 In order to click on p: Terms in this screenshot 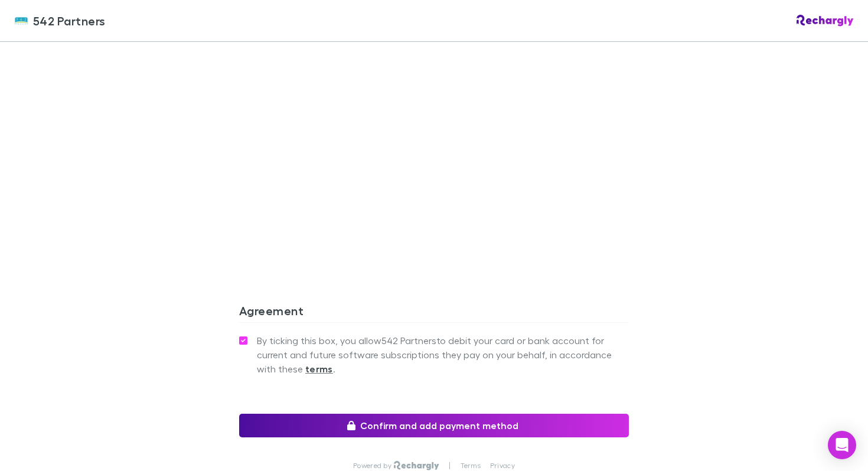, I will do `click(471, 465)`.